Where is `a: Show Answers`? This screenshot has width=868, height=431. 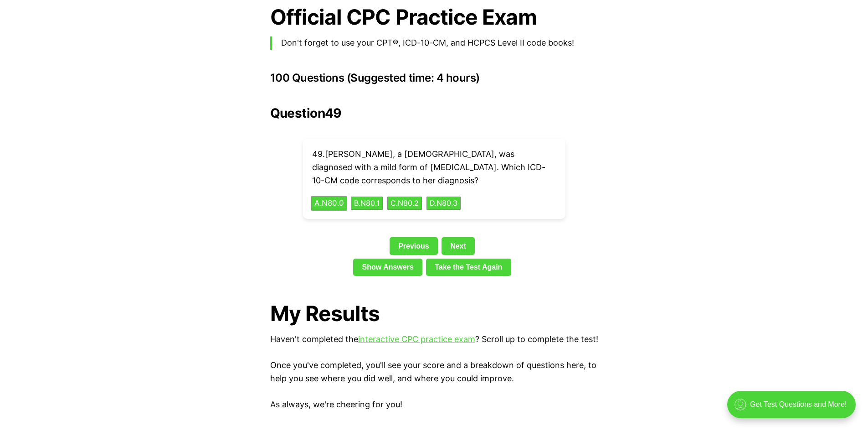
a: Show Answers is located at coordinates (387, 267).